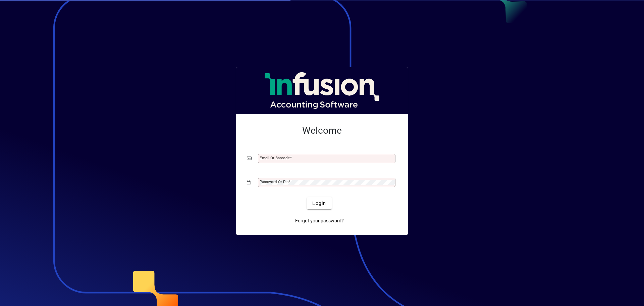  What do you see at coordinates (274, 182) in the screenshot?
I see `mat-label: Password or Pin` at bounding box center [274, 182].